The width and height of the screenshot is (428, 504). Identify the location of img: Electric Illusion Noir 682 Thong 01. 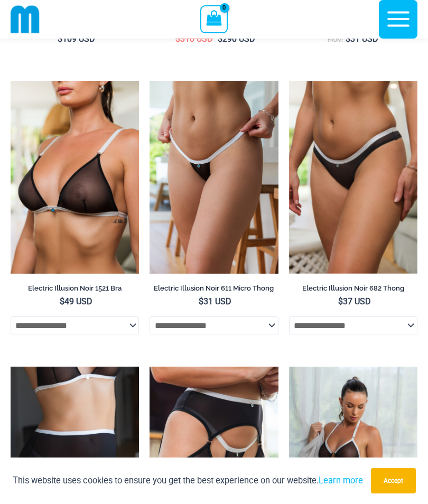
(353, 177).